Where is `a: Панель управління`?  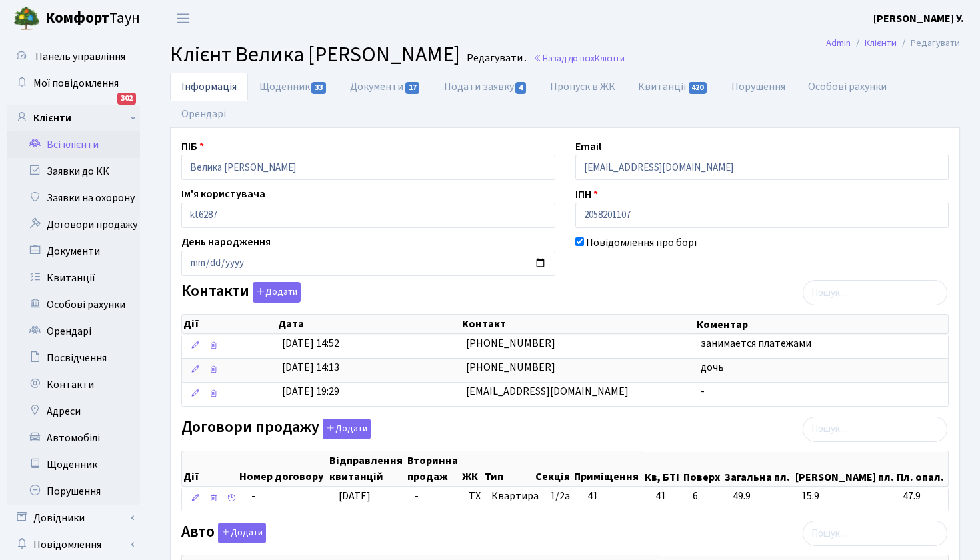 a: Панель управління is located at coordinates (73, 56).